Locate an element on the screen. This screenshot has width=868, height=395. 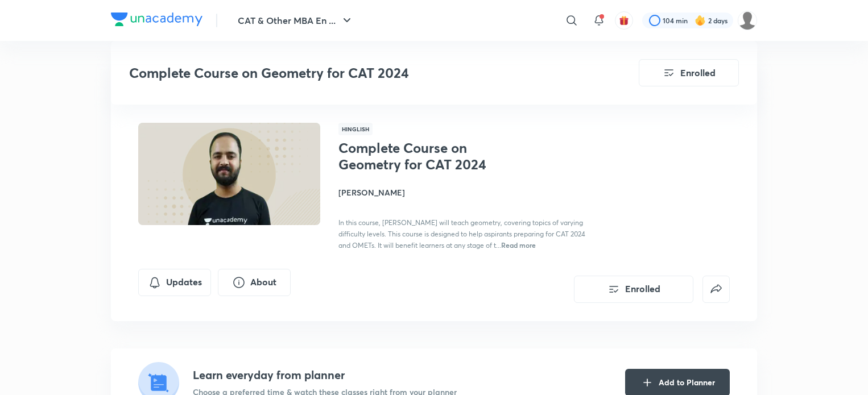
h1: Complete Course on Geometry for CAT 2024 is located at coordinates (431, 156).